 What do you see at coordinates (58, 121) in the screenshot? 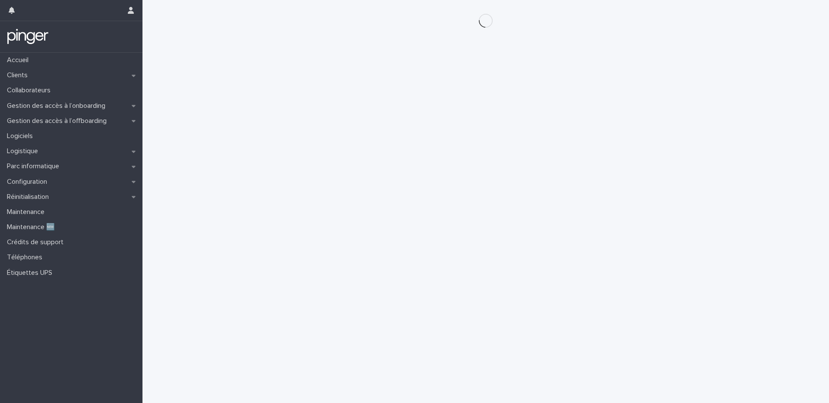
I see `p: Gestion des accès à l’offboarding` at bounding box center [58, 121].